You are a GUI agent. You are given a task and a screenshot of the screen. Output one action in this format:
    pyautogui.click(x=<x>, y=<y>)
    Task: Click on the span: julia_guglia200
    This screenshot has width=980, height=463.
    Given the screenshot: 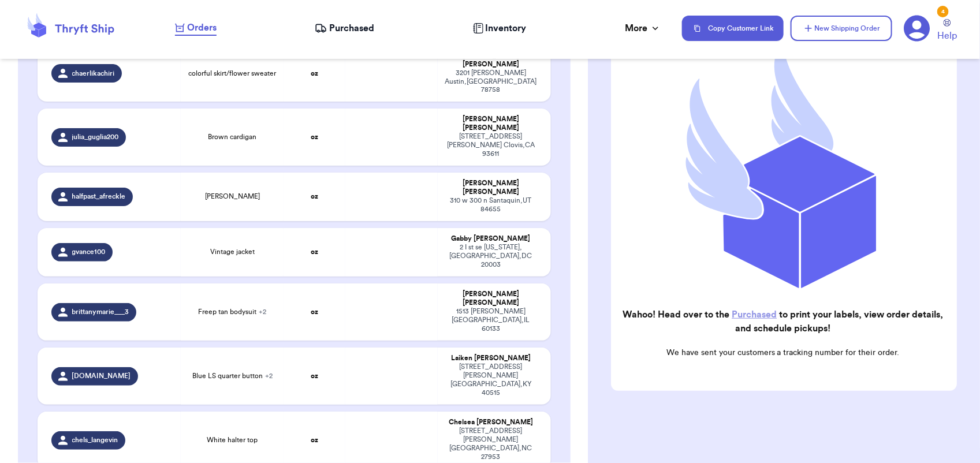 What is the action you would take?
    pyautogui.click(x=95, y=137)
    